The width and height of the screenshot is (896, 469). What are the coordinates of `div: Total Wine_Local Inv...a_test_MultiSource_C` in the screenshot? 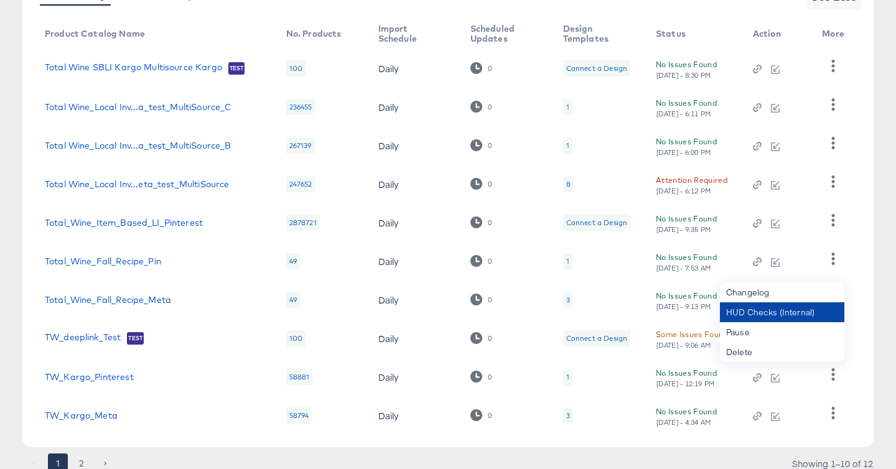 It's located at (138, 107).